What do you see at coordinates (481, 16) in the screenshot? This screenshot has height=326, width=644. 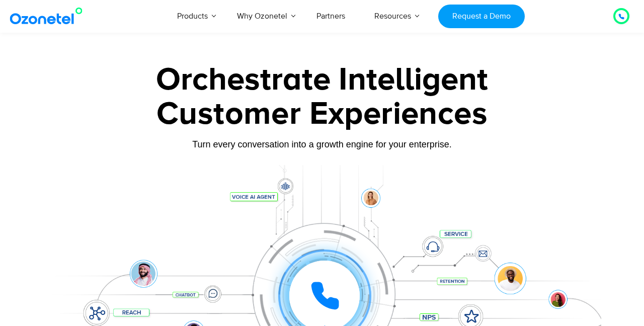 I see `a: Request a Demo` at bounding box center [481, 16].